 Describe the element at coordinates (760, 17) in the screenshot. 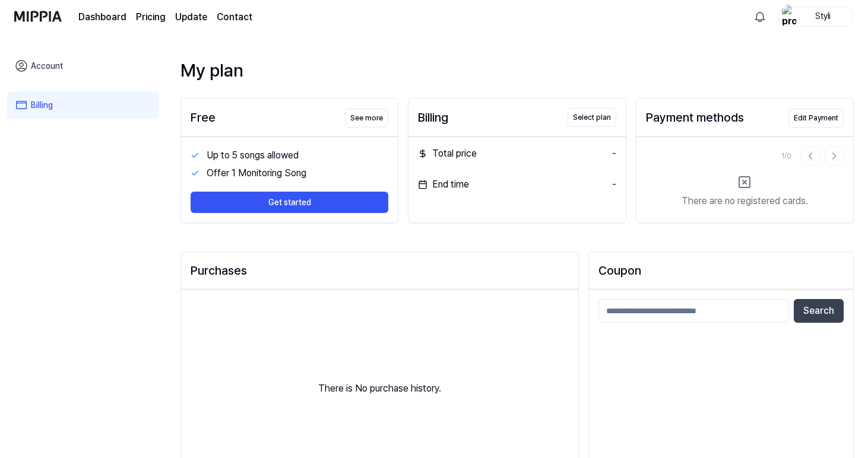

I see `img: 알림` at that location.